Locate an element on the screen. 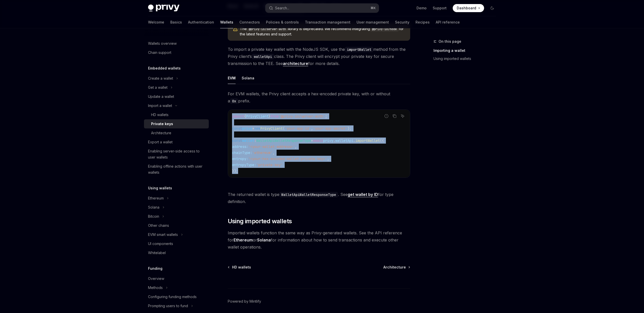 This screenshot has width=644, height=313. button: Toggle EVM smart wallets section is located at coordinates (176, 235).